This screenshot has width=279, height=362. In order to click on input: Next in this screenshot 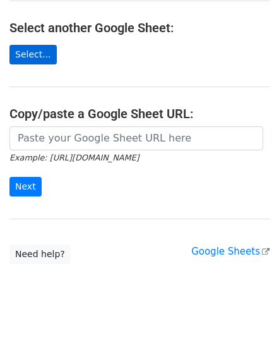, I will do `click(25, 187)`.